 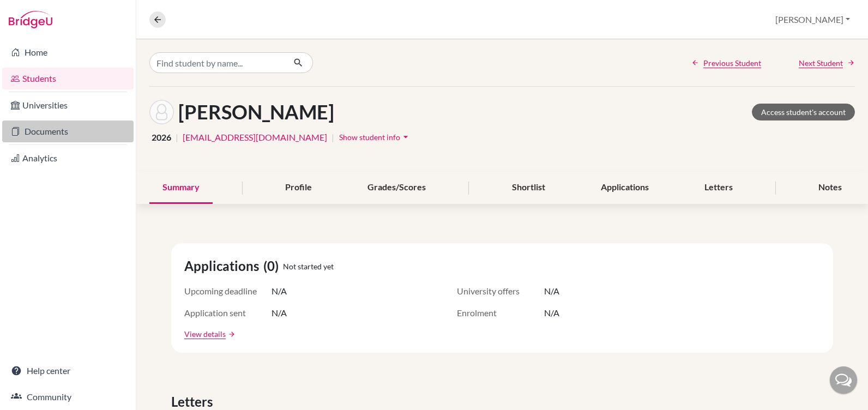 I want to click on span: Previous Student, so click(x=732, y=63).